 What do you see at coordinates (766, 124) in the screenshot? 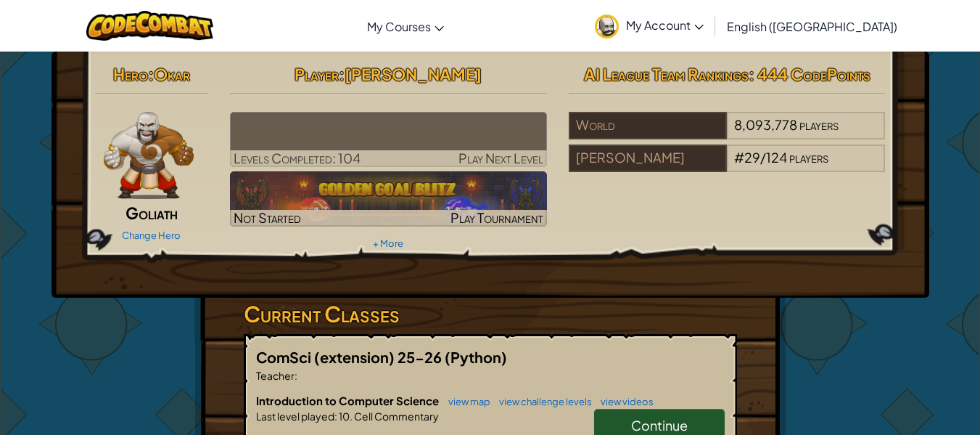
I see `span: 8,093,778` at bounding box center [766, 124].